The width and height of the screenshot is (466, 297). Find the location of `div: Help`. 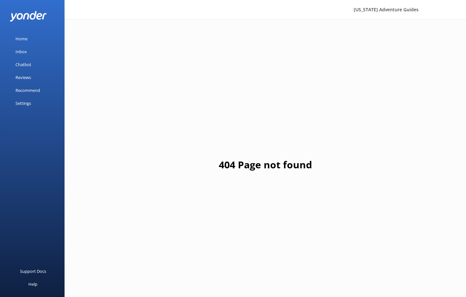

div: Help is located at coordinates (33, 284).